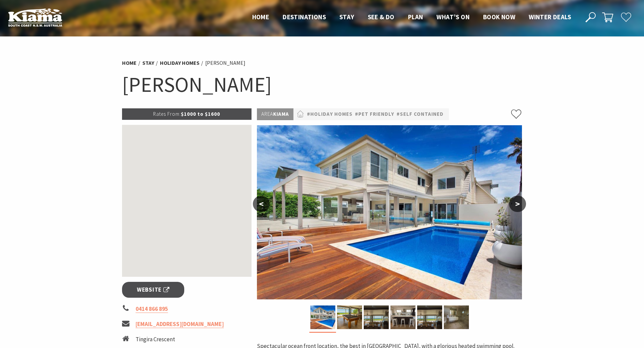 This screenshot has height=348, width=644. What do you see at coordinates (453, 17) in the screenshot?
I see `span: What’s On` at bounding box center [453, 17].